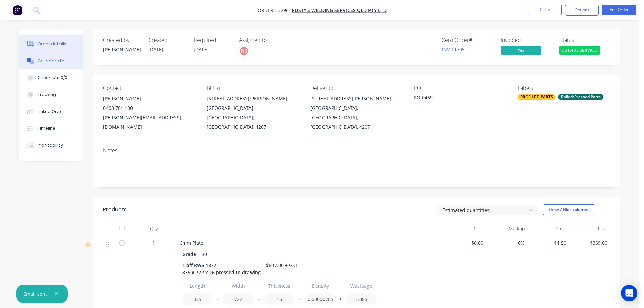 This screenshot has width=644, height=308. I want to click on div: $607.00 + GST, so click(282, 265).